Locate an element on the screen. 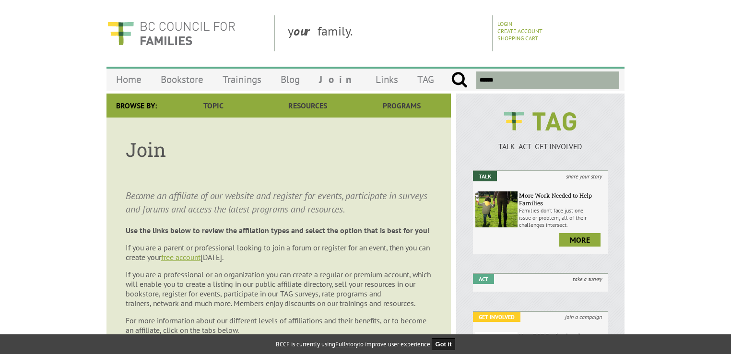 This screenshot has width=731, height=354. input: Submit is located at coordinates (459, 80).